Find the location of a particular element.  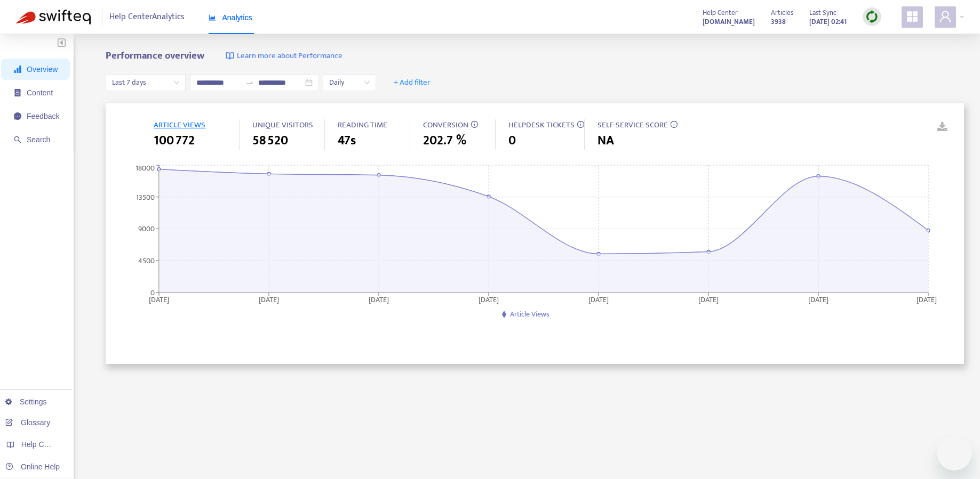

tspan: 4500 is located at coordinates (147, 261).